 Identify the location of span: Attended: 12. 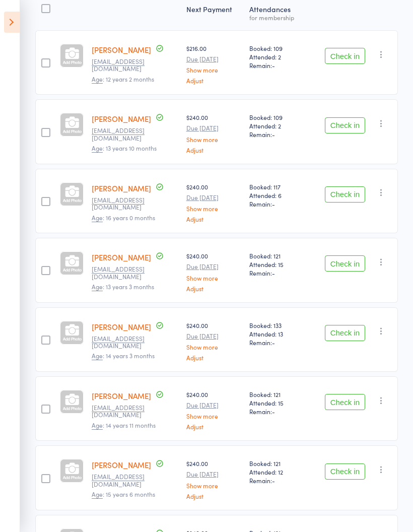
(276, 472).